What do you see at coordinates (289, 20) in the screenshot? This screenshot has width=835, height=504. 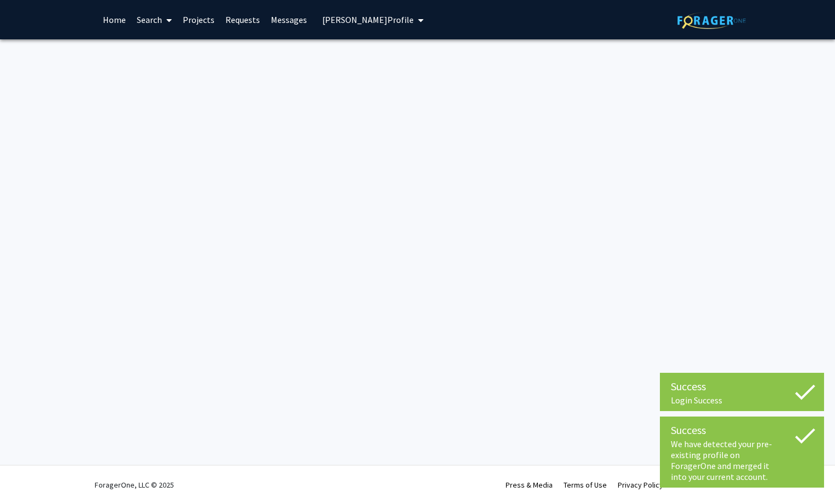 I see `a: Messages` at bounding box center [289, 20].